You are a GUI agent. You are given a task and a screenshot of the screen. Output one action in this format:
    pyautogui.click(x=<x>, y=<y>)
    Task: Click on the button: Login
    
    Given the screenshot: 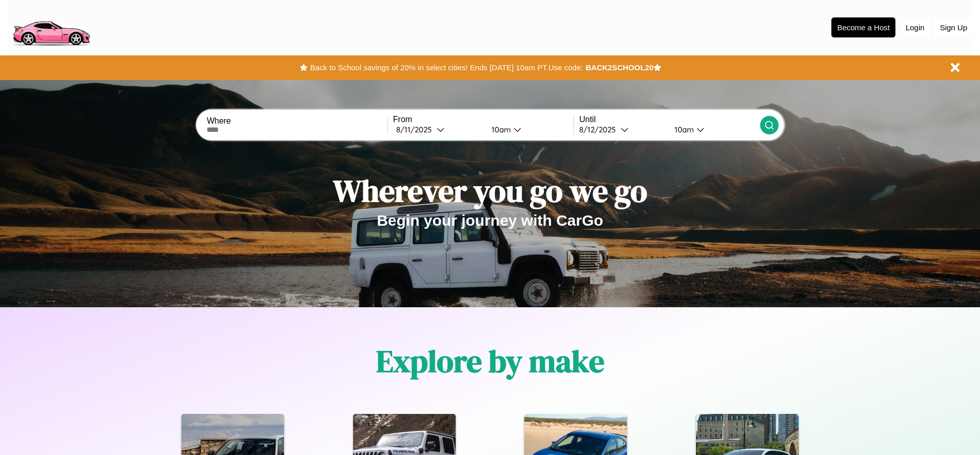 What is the action you would take?
    pyautogui.click(x=915, y=27)
    